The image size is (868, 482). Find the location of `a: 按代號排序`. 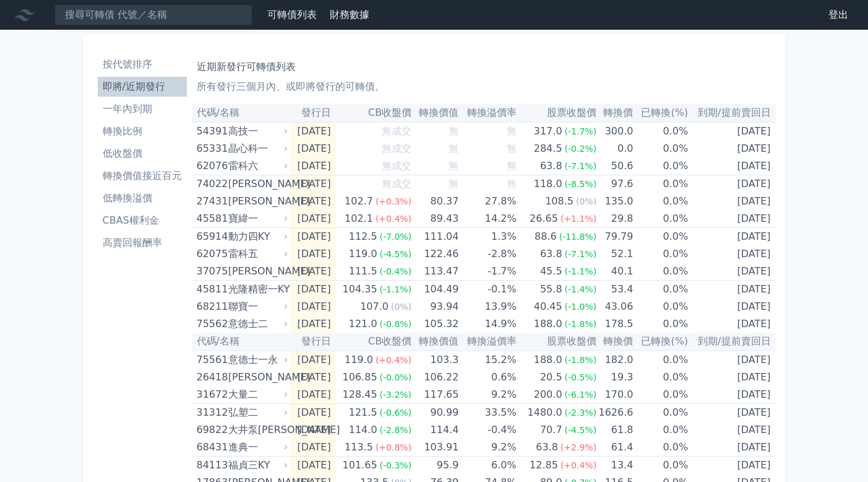

a: 按代號排序 is located at coordinates (142, 65).